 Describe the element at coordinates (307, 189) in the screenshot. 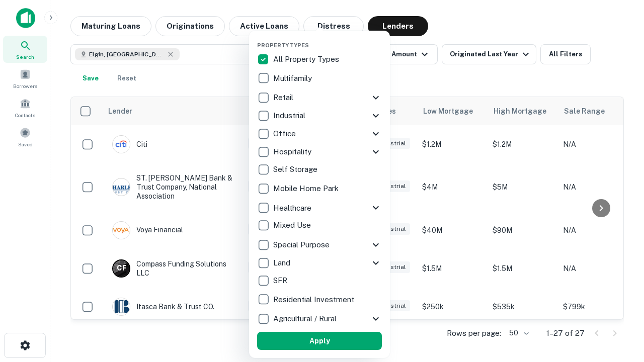

I see `p: Mobile Home Park` at that location.